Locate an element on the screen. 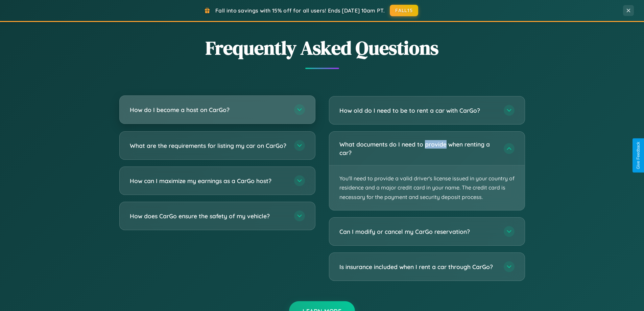 The image size is (644, 311). h2: Frequently Asked Questions is located at coordinates (322, 48).